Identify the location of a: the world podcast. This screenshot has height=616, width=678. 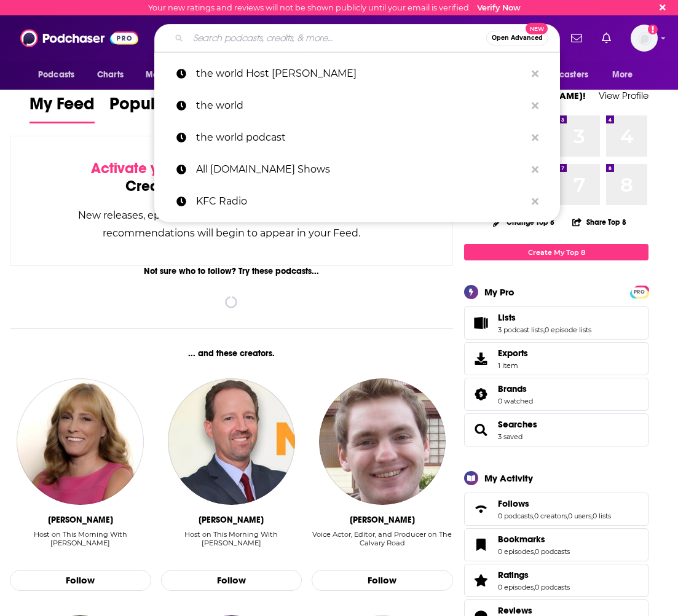
(357, 138).